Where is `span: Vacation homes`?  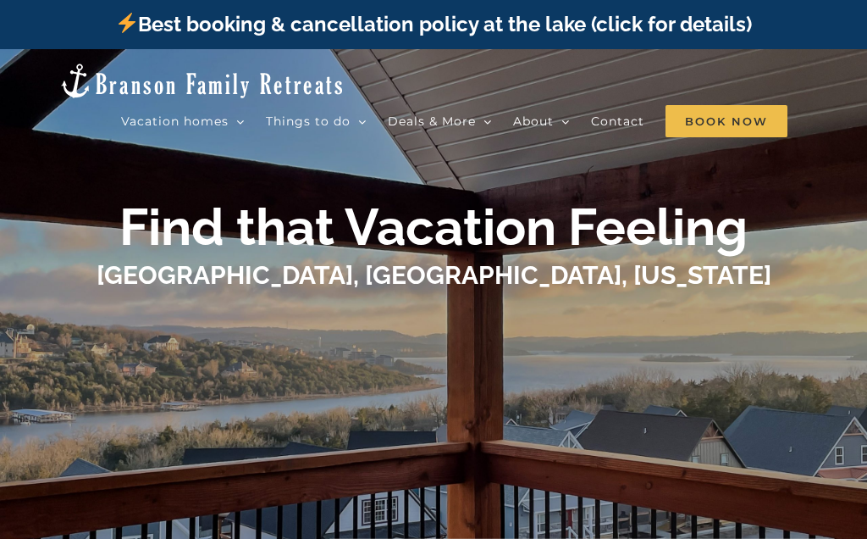
span: Vacation homes is located at coordinates (174, 121).